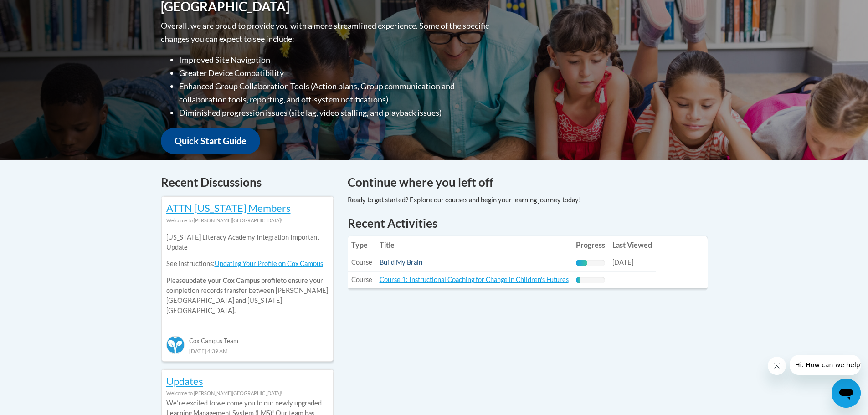 This screenshot has width=868, height=415. What do you see at coordinates (175, 344) in the screenshot?
I see `img: Cox Campus Team` at bounding box center [175, 344].